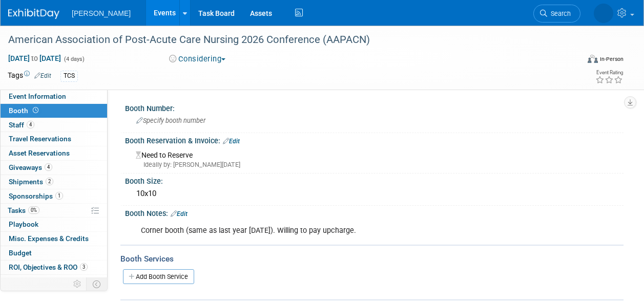 This screenshot has width=644, height=304. I want to click on a: Tasks0%, so click(54, 210).